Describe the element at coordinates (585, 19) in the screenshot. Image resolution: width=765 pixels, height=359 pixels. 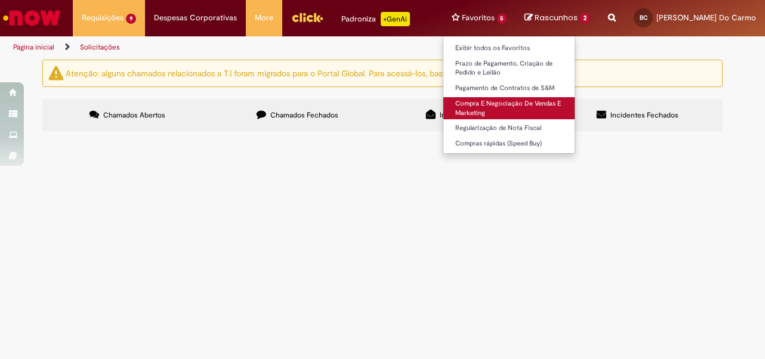
I see `span: 2` at that location.